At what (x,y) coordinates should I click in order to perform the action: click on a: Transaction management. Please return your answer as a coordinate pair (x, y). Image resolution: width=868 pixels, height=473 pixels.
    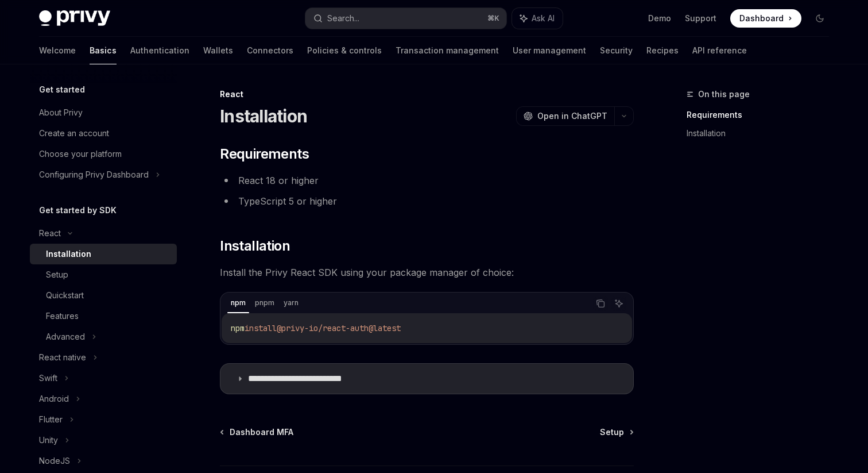
    Looking at the image, I should click on (447, 50).